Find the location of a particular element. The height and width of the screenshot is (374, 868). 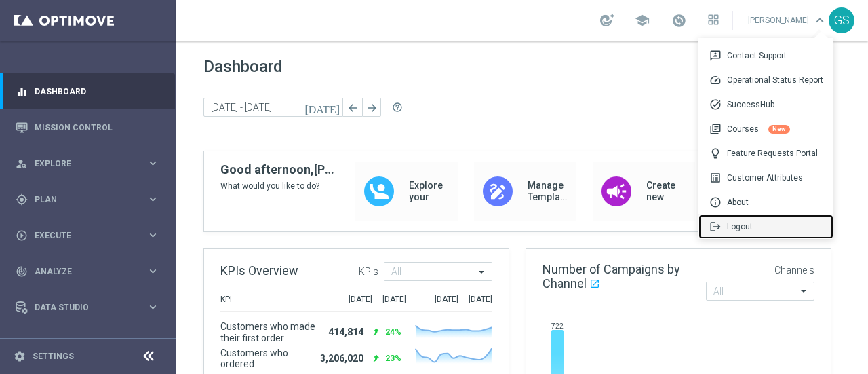

i: lightbulb is located at coordinates (22, 343).